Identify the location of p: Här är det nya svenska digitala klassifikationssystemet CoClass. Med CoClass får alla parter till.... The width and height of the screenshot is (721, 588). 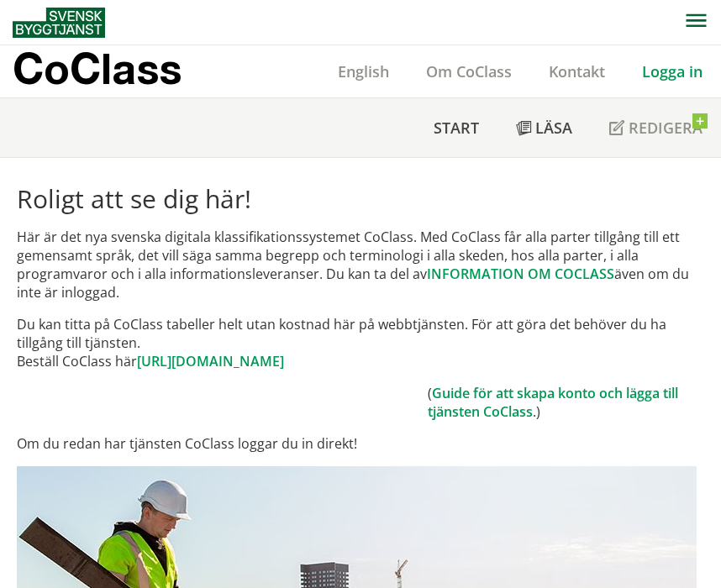
(361, 265).